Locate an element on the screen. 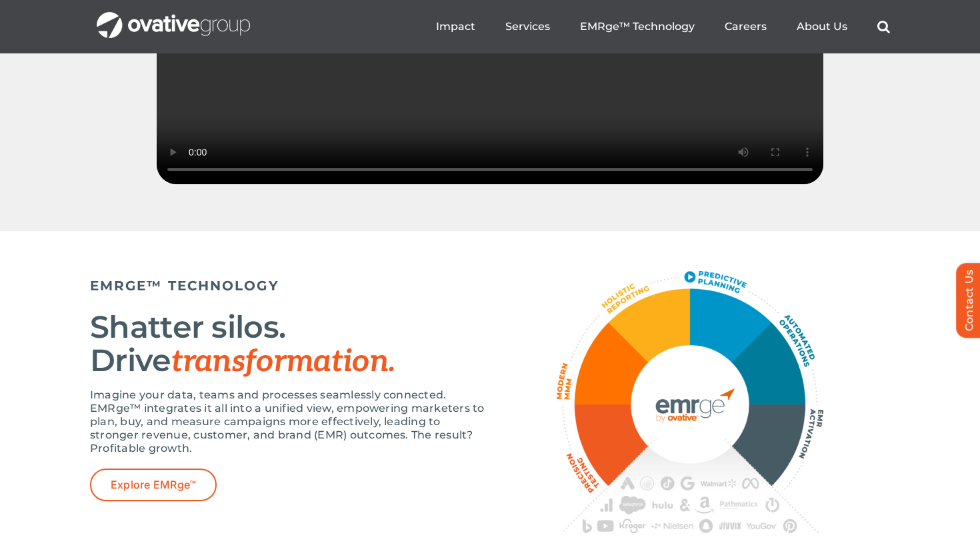  a: OG_Full_horizontal_WHT is located at coordinates (174, 16).